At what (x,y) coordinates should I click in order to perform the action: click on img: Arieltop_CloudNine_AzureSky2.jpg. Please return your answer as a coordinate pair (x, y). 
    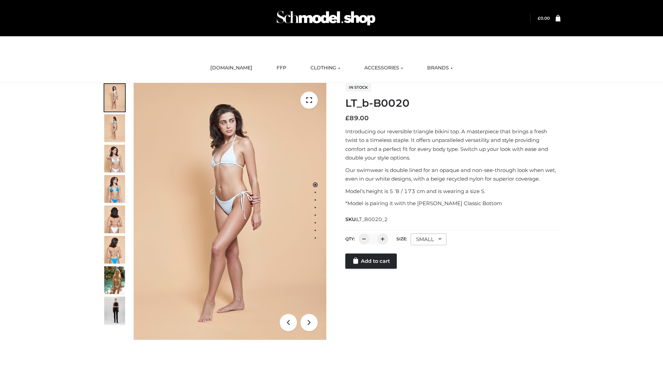
    Looking at the image, I should click on (115, 280).